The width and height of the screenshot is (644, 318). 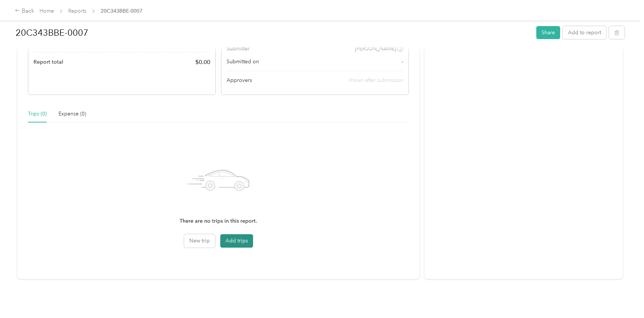 I want to click on span: Submitted on, so click(x=243, y=61).